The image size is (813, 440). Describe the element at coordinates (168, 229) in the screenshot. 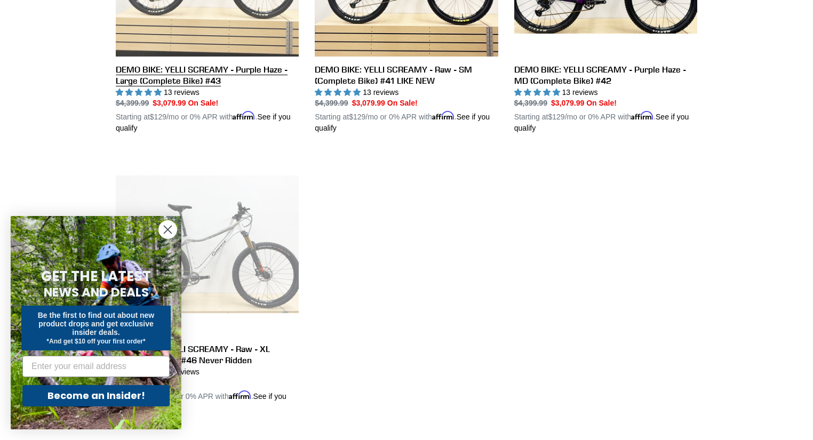

I see `button: Close dialog` at that location.